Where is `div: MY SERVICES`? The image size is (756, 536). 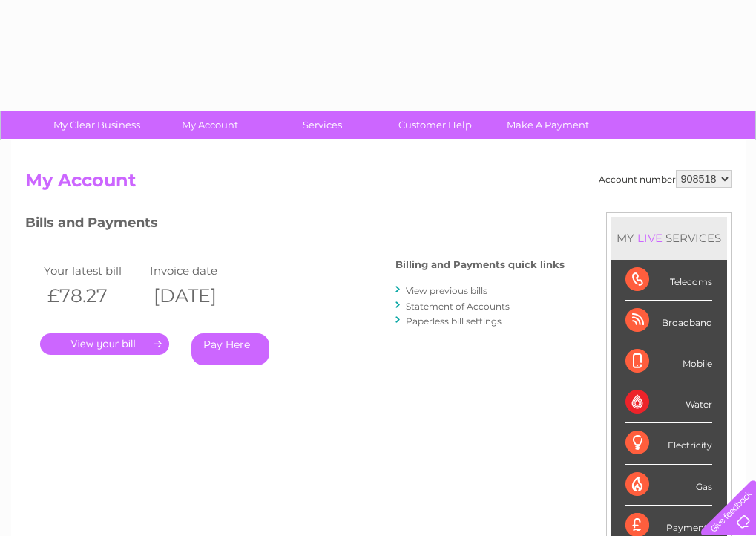
div: MY SERVICES is located at coordinates (669, 237).